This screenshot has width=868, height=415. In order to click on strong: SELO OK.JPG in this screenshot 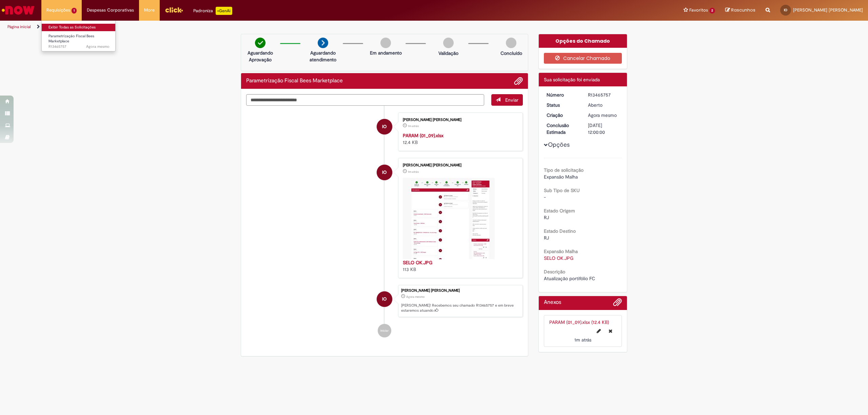, I will do `click(417, 262)`.